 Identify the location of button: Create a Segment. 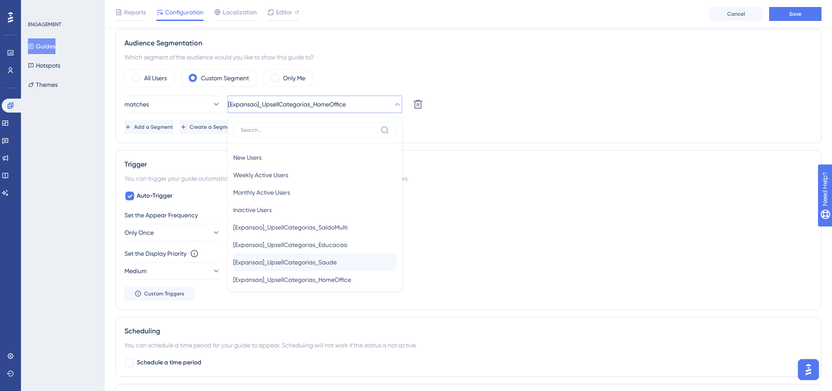
(207, 127).